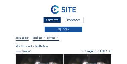 The image size is (127, 64). I want to click on div: Camera 1, so click(24, 51).